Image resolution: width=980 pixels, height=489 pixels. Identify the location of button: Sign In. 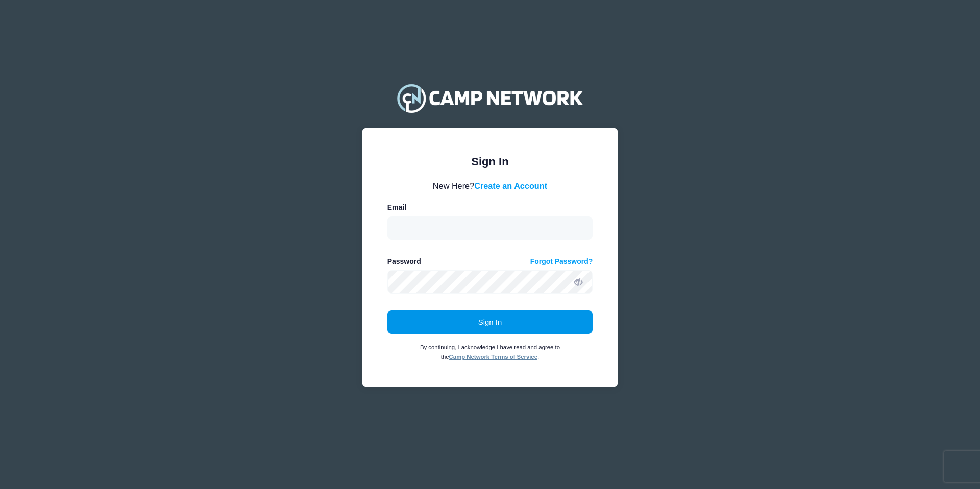
(490, 322).